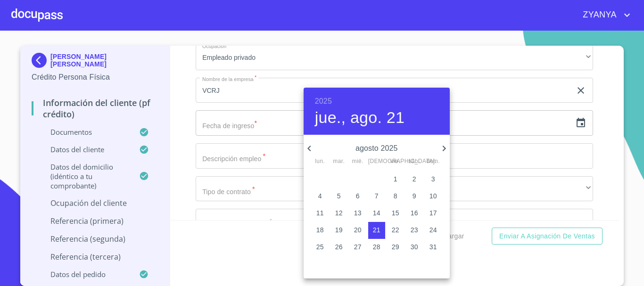 This screenshot has width=644, height=286. I want to click on p: 30, so click(414, 247).